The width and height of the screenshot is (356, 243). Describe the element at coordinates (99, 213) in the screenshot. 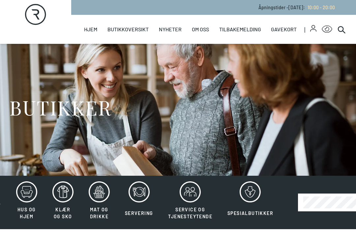

I see `span: Mat og drikke` at that location.